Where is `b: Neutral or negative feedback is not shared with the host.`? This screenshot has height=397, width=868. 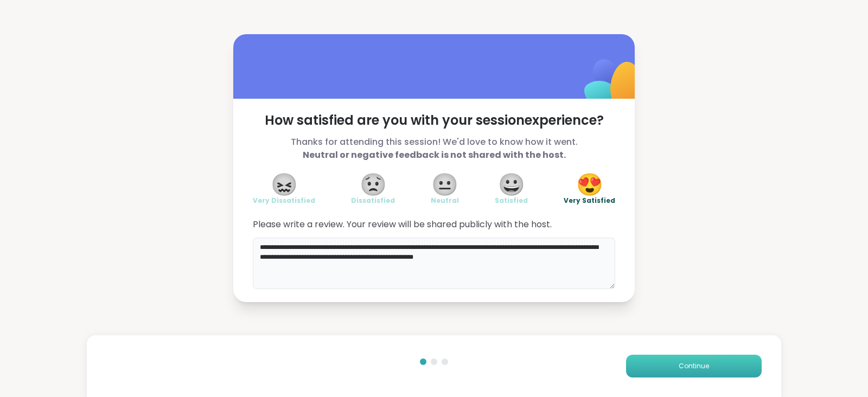 b: Neutral or negative feedback is not shared with the host. is located at coordinates (434, 155).